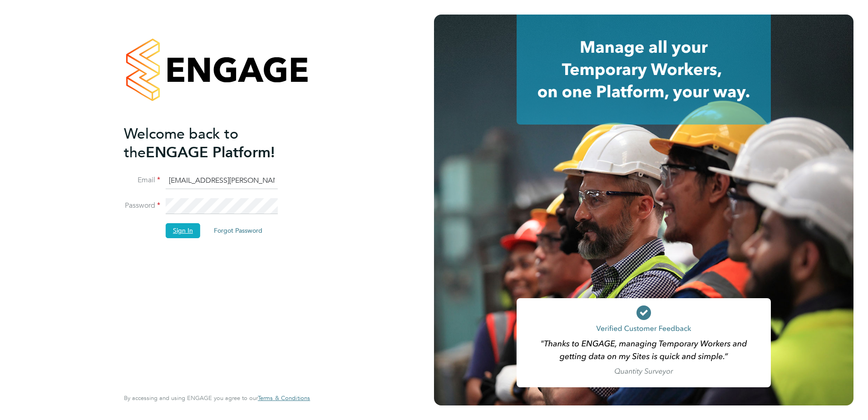 This screenshot has height=420, width=868. Describe the element at coordinates (284, 398) in the screenshot. I see `a: Terms & Conditions` at that location.